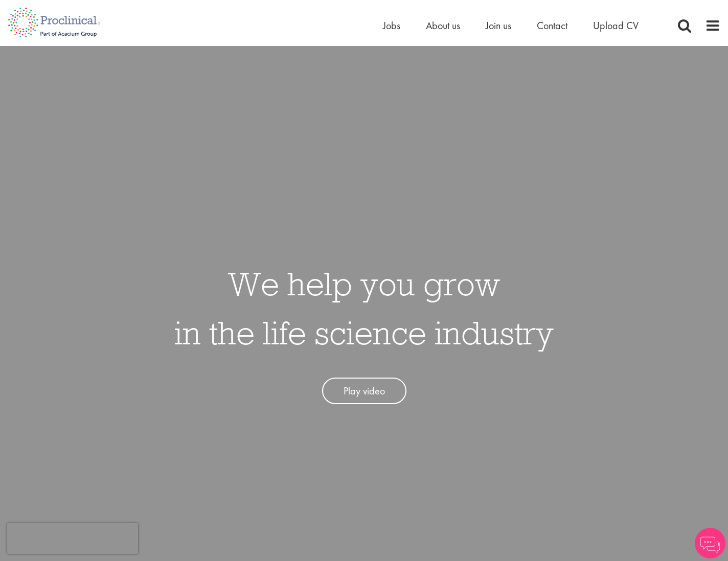 The height and width of the screenshot is (561, 728). I want to click on span: Contact, so click(552, 25).